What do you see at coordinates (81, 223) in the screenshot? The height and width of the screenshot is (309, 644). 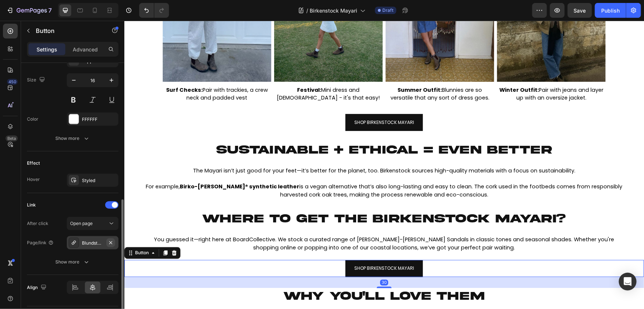 I see `span: Open page` at bounding box center [81, 223].